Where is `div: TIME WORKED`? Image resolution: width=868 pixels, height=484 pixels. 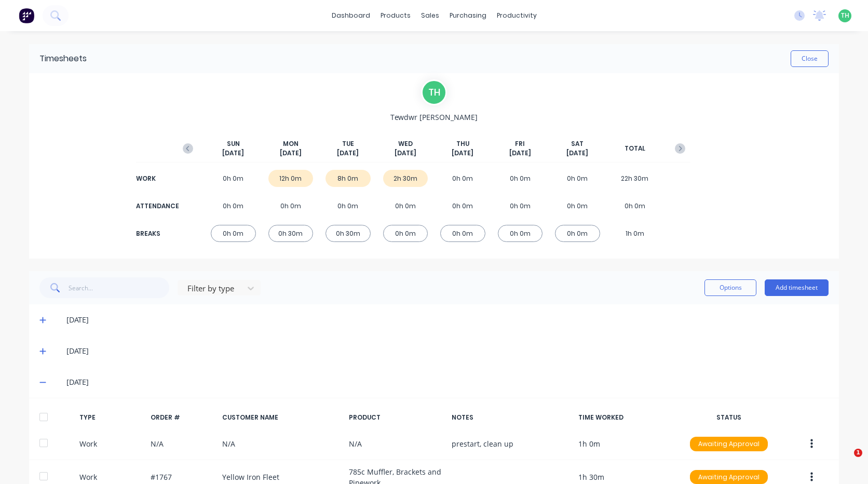
div: TIME WORKED is located at coordinates (626, 417).